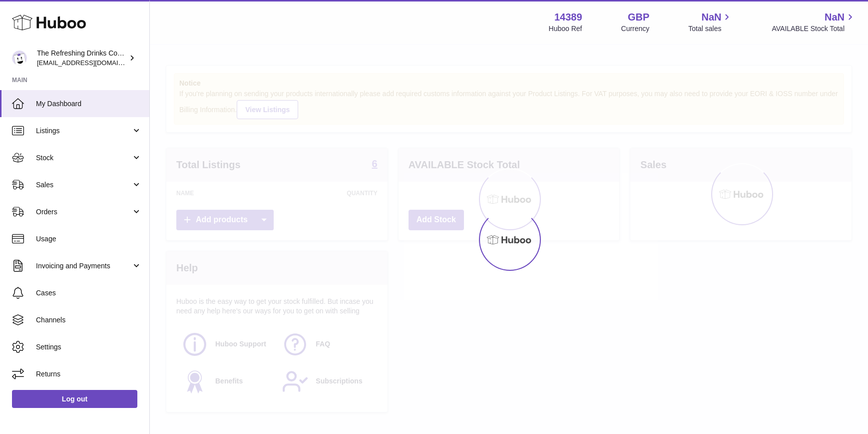  What do you see at coordinates (814, 28) in the screenshot?
I see `span: AVAILABLE Stock Total` at bounding box center [814, 28].